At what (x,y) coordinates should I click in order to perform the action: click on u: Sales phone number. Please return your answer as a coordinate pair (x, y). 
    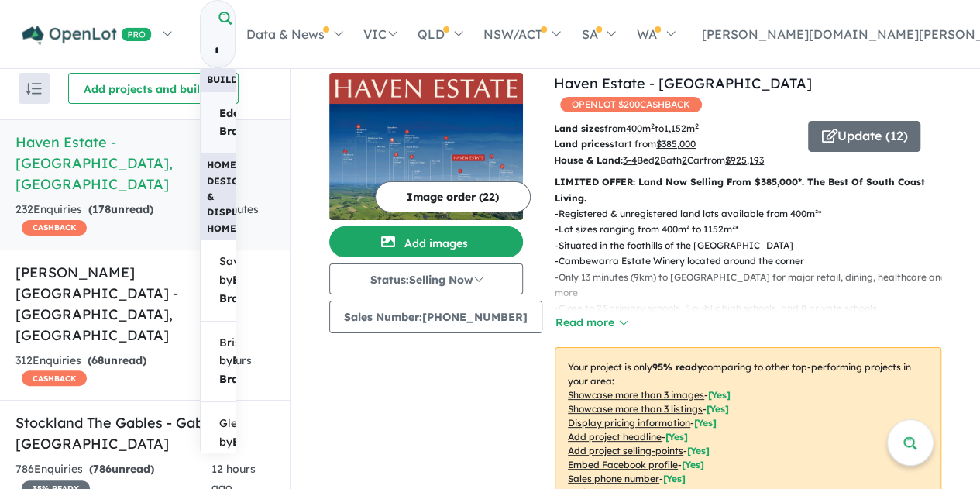
    Looking at the image, I should click on (613, 478).